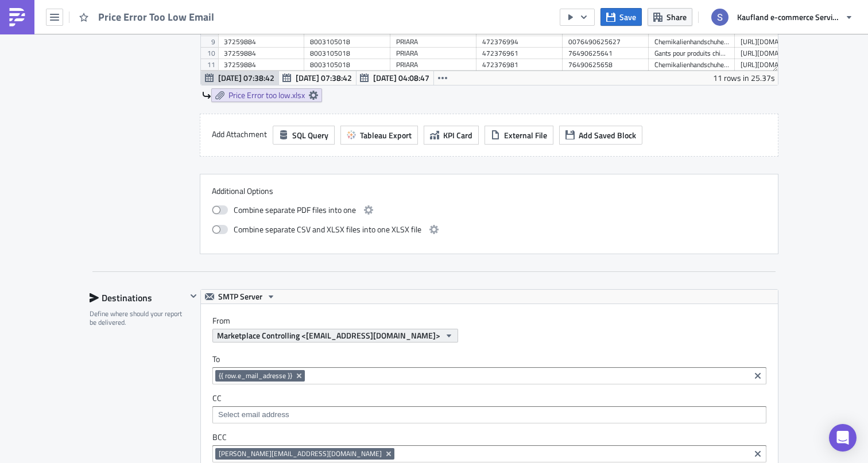 This screenshot has height=463, width=868. What do you see at coordinates (457, 135) in the screenshot?
I see `span: KPI Card` at bounding box center [457, 135].